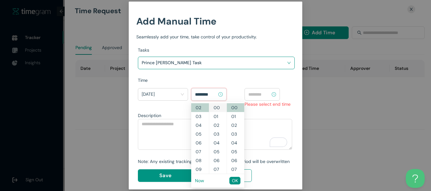 The width and height of the screenshot is (431, 191). Describe the element at coordinates (269, 104) in the screenshot. I see `div: Please select end time` at that location.